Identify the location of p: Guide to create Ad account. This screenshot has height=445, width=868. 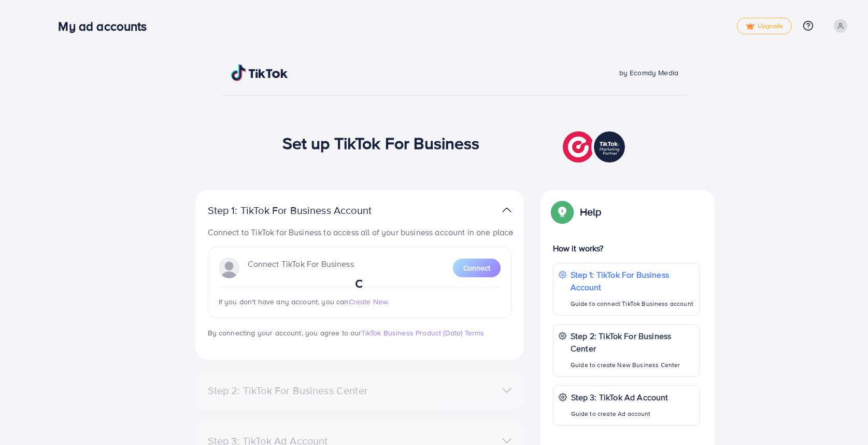
(620, 414).